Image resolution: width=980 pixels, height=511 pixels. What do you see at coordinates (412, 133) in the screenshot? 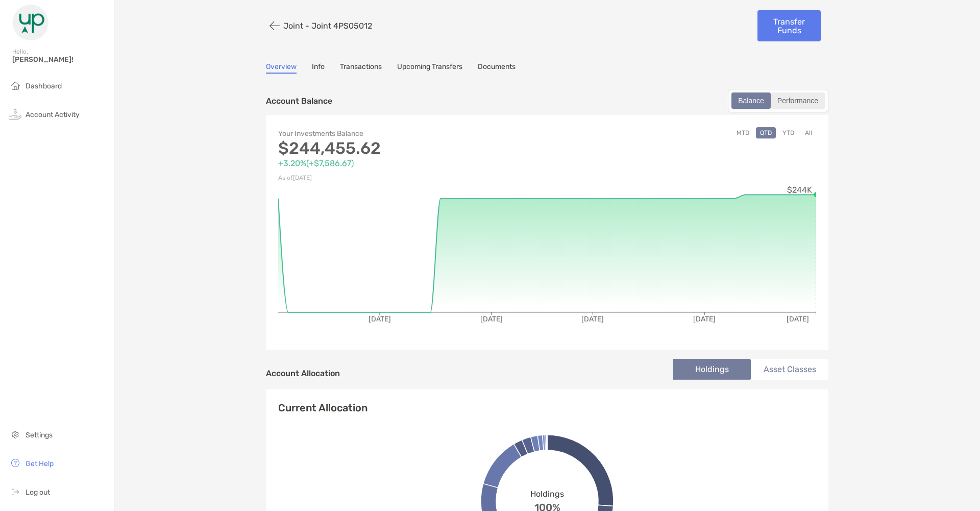
I see `p: Your Investments Balance` at bounding box center [412, 133].